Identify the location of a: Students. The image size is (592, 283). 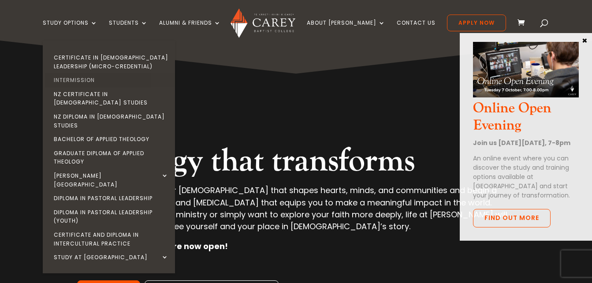
(128, 30).